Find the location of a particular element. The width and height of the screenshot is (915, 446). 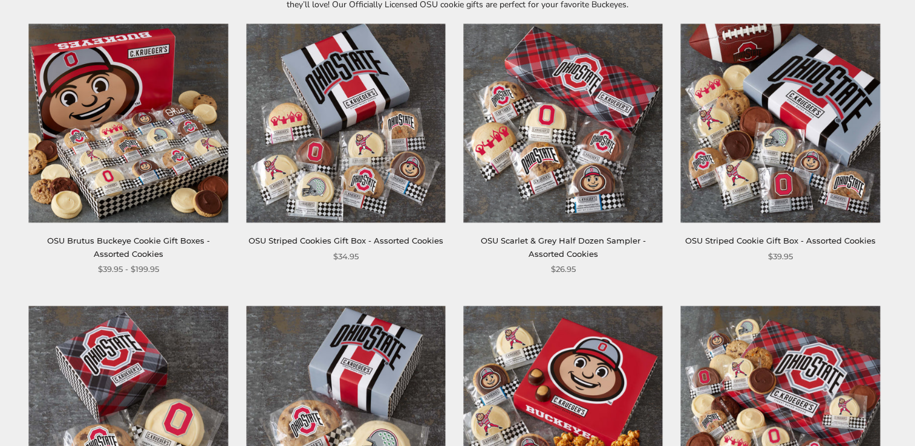

span: $39.95 is located at coordinates (780, 256).